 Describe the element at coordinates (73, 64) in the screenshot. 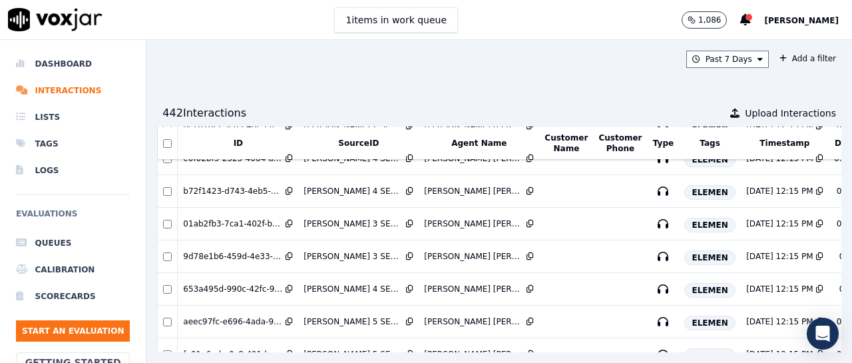

I see `a: Dashboard` at that location.